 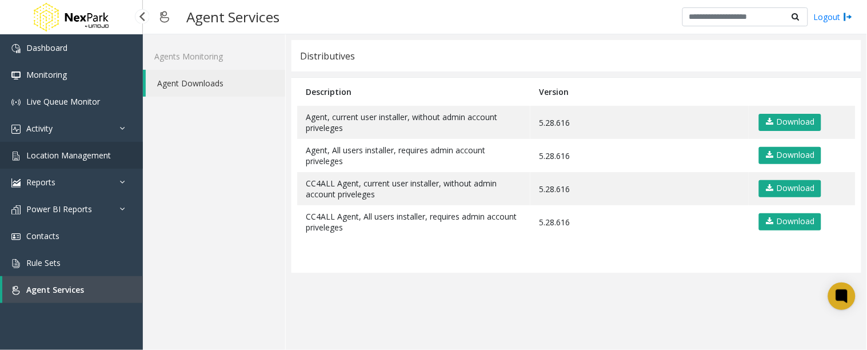 What do you see at coordinates (328, 56) in the screenshot?
I see `div: Distributives` at bounding box center [328, 56].